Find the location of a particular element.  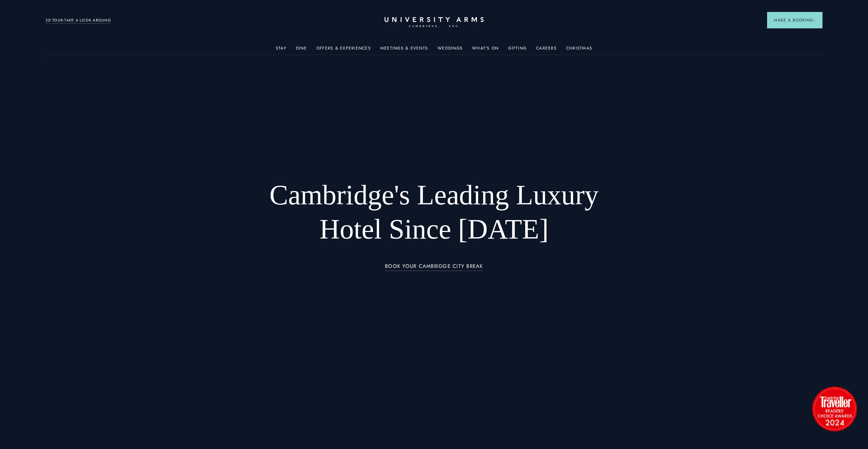

a: Meetings & Events is located at coordinates (404, 50).